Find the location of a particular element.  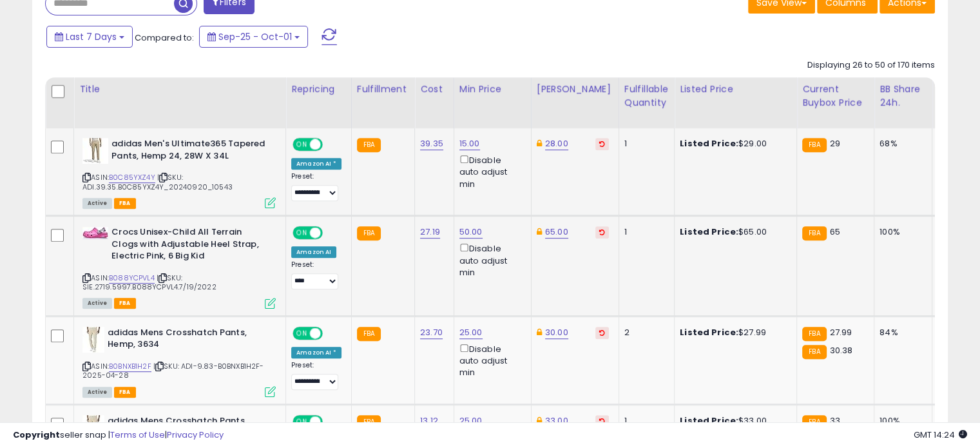

img: 31PAjvwDyTL._SL40_.jpg is located at coordinates (93, 339).